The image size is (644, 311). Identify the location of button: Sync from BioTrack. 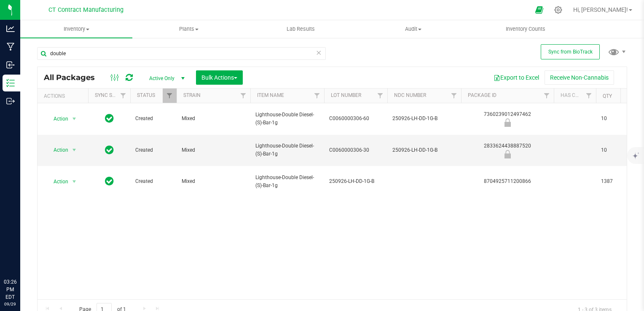
(570, 52).